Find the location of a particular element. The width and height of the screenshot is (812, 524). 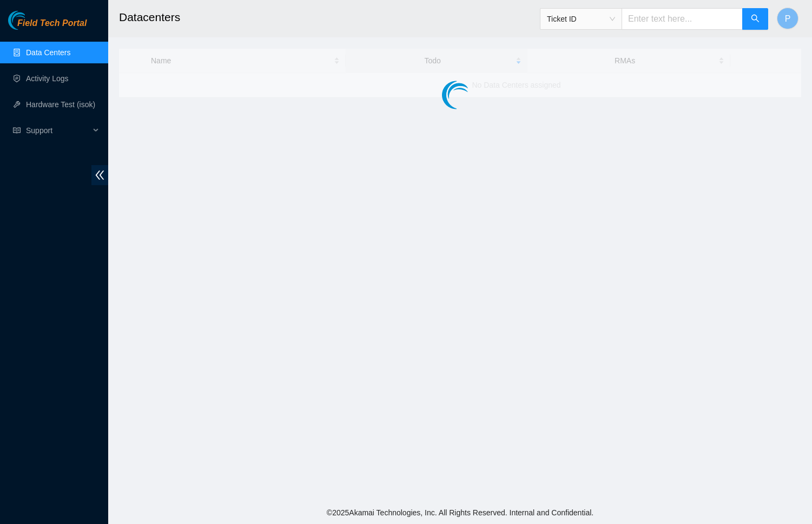

span: Ticket ID is located at coordinates (581, 19).